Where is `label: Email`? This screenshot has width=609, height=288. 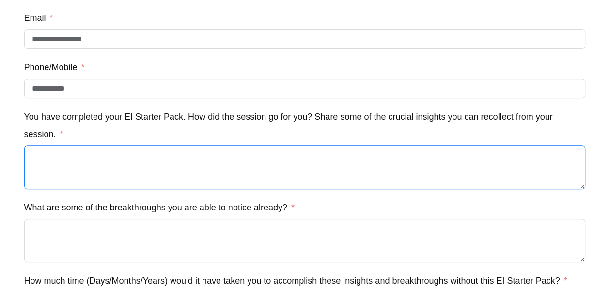
label: Email is located at coordinates (39, 18).